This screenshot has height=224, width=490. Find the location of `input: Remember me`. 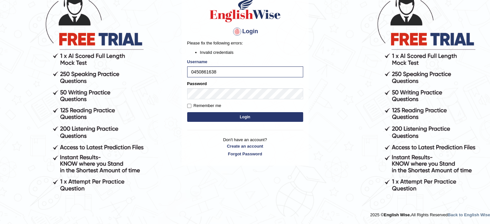

input: Remember me is located at coordinates (189, 106).